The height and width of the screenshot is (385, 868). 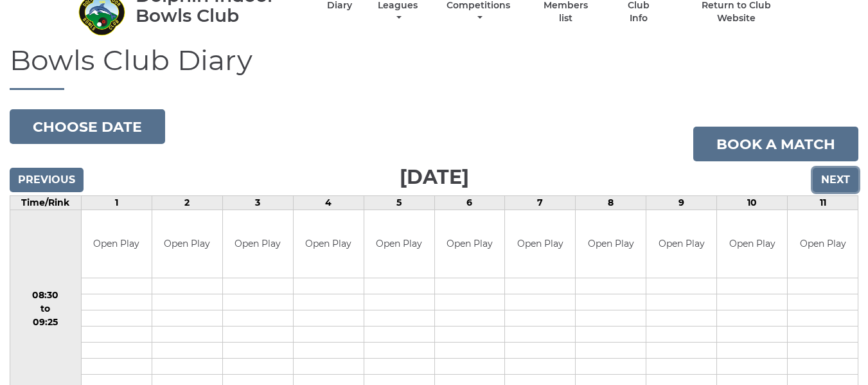 What do you see at coordinates (434, 67) in the screenshot?
I see `h1: Bowls Club Diary` at bounding box center [434, 67].